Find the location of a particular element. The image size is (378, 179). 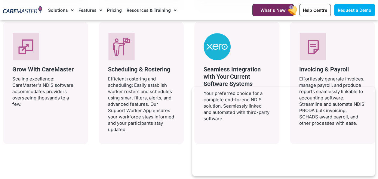

img: CareMaster Logo is located at coordinates (23, 10).